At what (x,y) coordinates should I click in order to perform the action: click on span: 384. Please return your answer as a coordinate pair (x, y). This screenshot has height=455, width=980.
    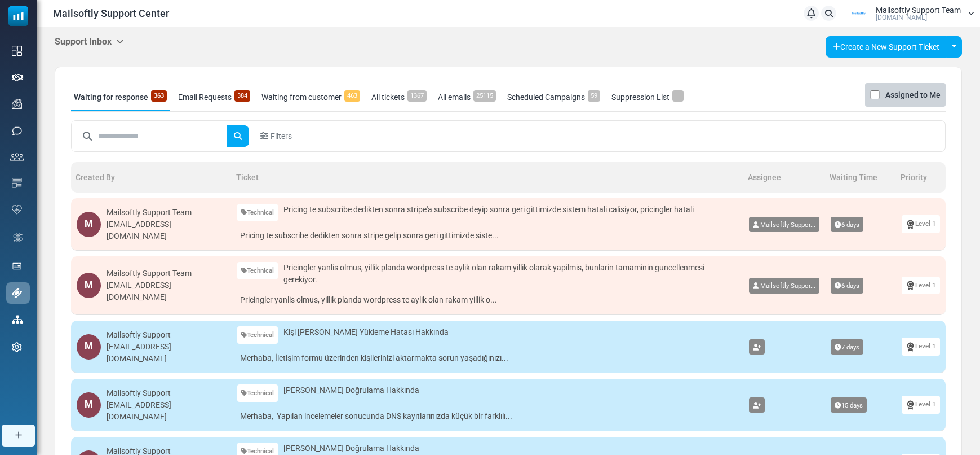
    Looking at the image, I should click on (243, 96).